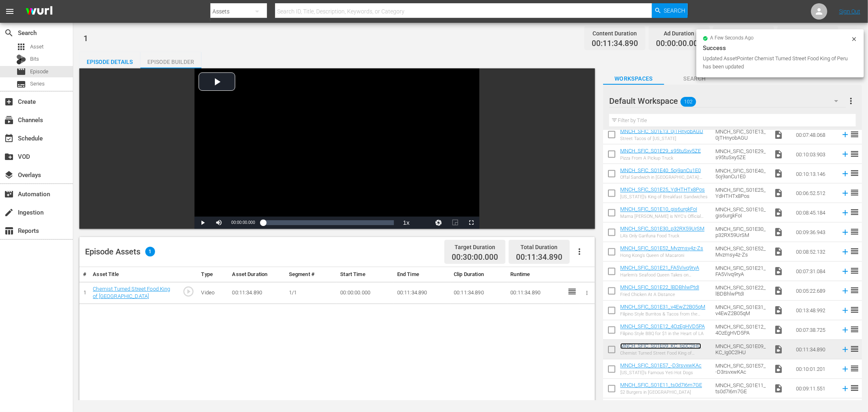 Image resolution: width=868 pixels, height=412 pixels. Describe the element at coordinates (776, 63) in the screenshot. I see `div: Updated AssetPointer Chemist Turned Street Food King of Peru has been updated` at that location.